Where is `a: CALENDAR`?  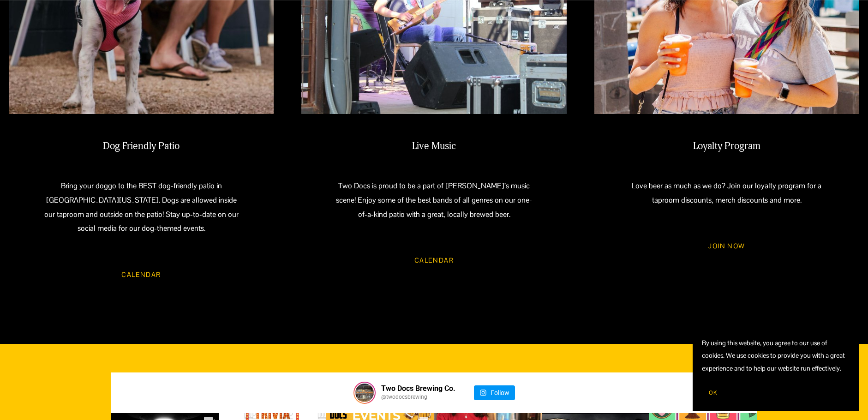 a: CALENDAR is located at coordinates (141, 275).